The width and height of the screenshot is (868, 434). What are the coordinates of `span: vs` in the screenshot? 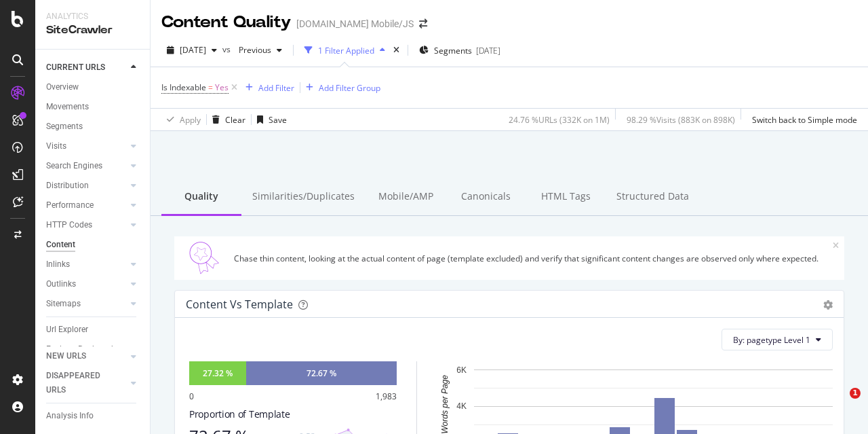 It's located at (228, 49).